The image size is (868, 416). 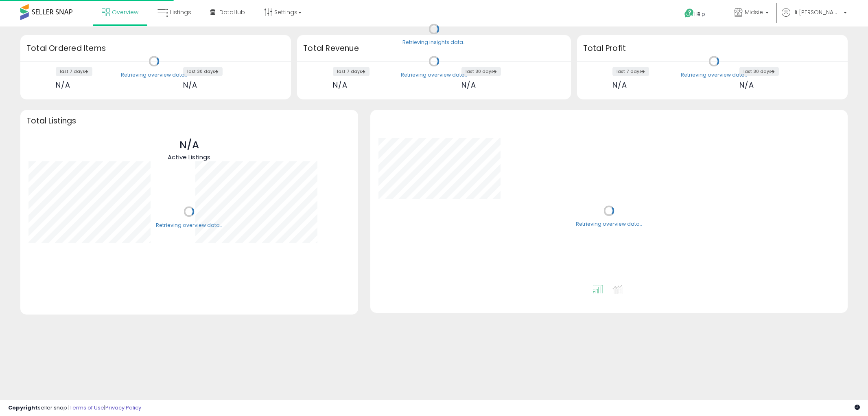 What do you see at coordinates (689, 13) in the screenshot?
I see `i: Get Help` at bounding box center [689, 13].